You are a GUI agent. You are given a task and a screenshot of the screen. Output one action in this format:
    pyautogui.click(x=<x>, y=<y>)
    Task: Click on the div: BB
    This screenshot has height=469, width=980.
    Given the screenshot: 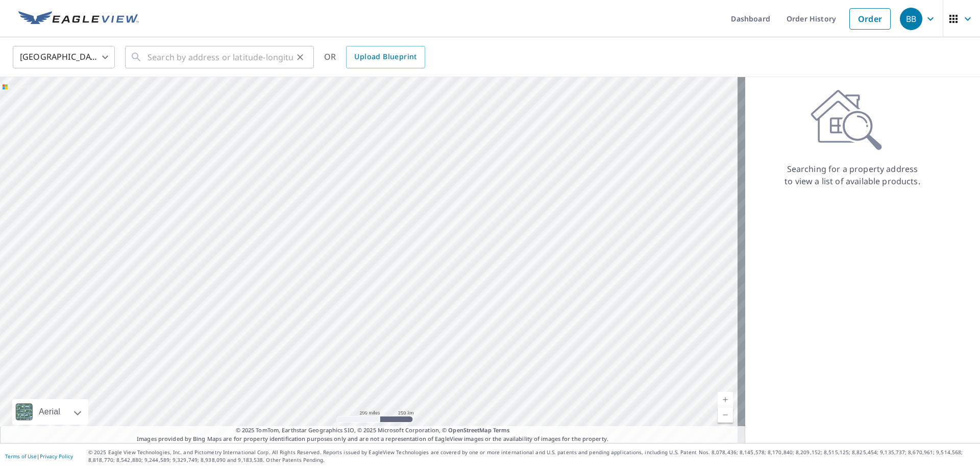 What is the action you would take?
    pyautogui.click(x=911, y=19)
    